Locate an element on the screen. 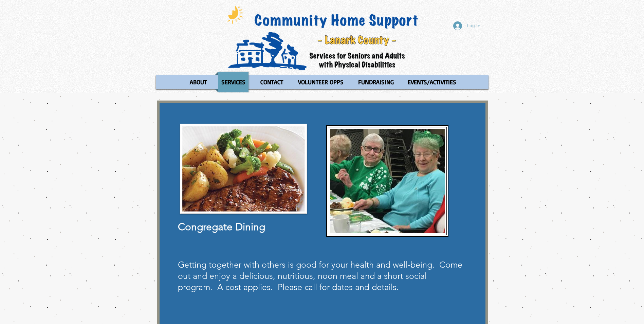 Image resolution: width=644 pixels, height=324 pixels. p: VOLUNTEER OPPS is located at coordinates (321, 82).